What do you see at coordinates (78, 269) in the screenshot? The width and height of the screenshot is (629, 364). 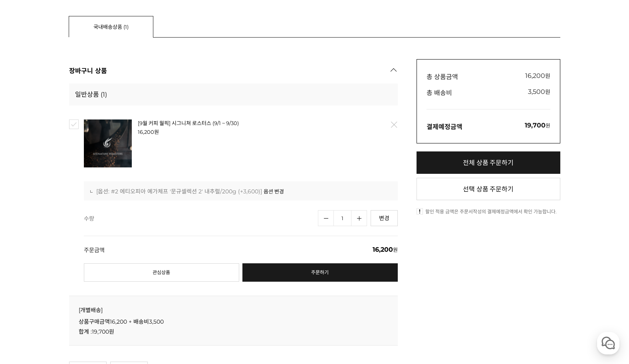 I see `span: 대화` at bounding box center [78, 269].